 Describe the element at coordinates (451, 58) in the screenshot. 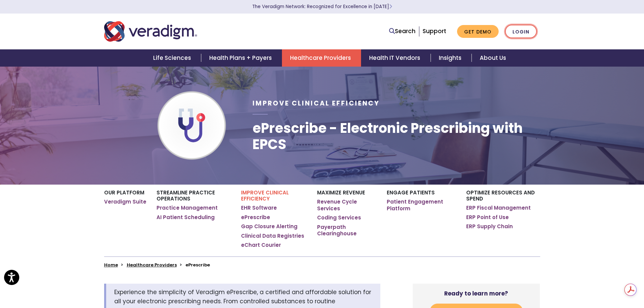

I see `a: Insights` at that location.